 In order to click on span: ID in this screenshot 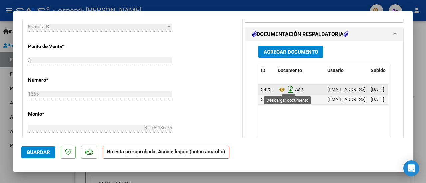, I will do `click(263, 71)`.